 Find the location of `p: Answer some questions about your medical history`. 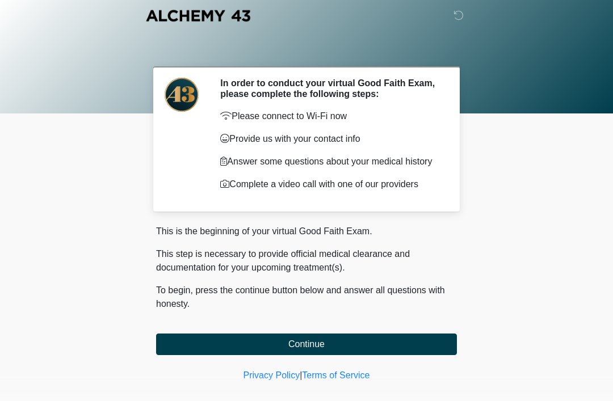

p: Answer some questions about your medical history is located at coordinates (330, 162).